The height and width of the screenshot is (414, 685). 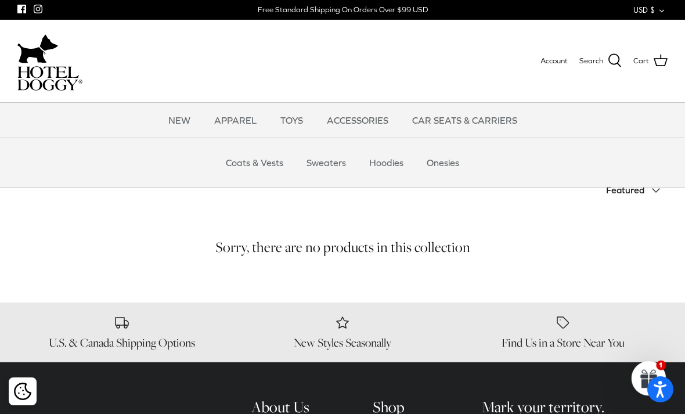 What do you see at coordinates (342, 10) in the screenshot?
I see `div: Free Standard Shipping On Orders Over $99 USD` at bounding box center [342, 10].